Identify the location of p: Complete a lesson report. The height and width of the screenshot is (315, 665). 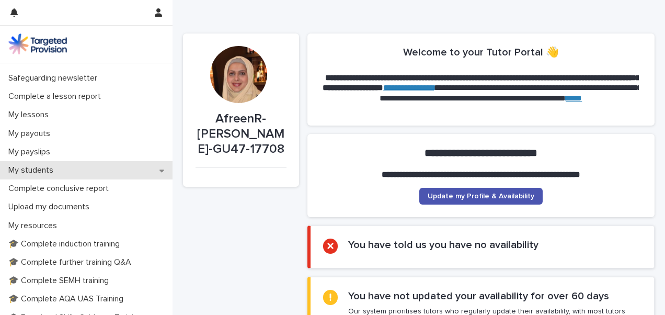
(56, 96).